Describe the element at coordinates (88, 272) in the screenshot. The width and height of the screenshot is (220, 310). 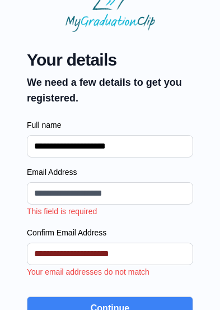
I see `span: Your email addresses do not match` at that location.